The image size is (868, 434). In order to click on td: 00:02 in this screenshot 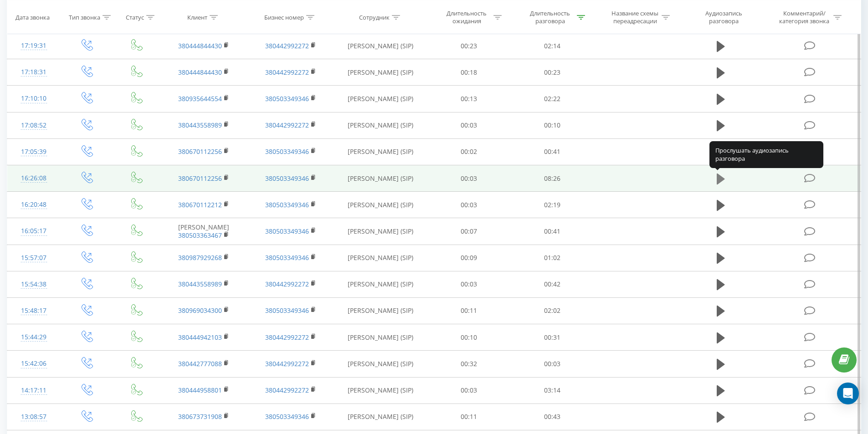, I will do `click(469, 152)`.